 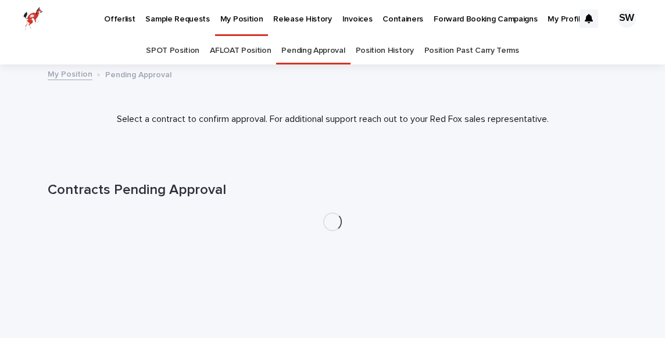 I want to click on p: Select a contract to confirm approval. For additional support reach out to your Red Fox sales rep..., so click(x=332, y=119).